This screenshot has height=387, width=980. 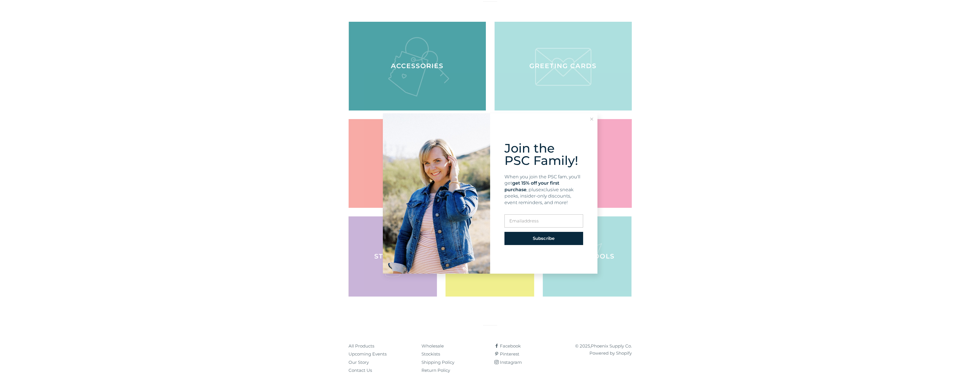 What do you see at coordinates (544, 239) in the screenshot?
I see `button: Subscribe` at bounding box center [544, 239].